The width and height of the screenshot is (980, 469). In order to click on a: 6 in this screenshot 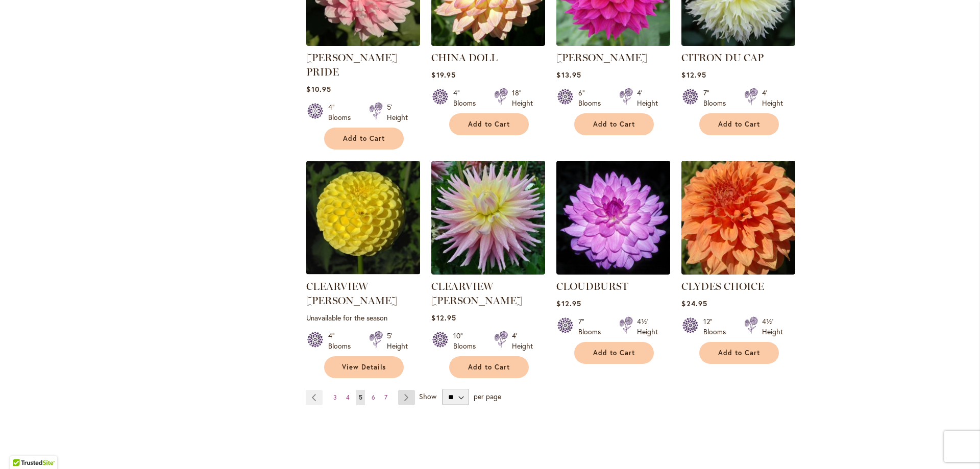, I will do `click(373, 397)`.